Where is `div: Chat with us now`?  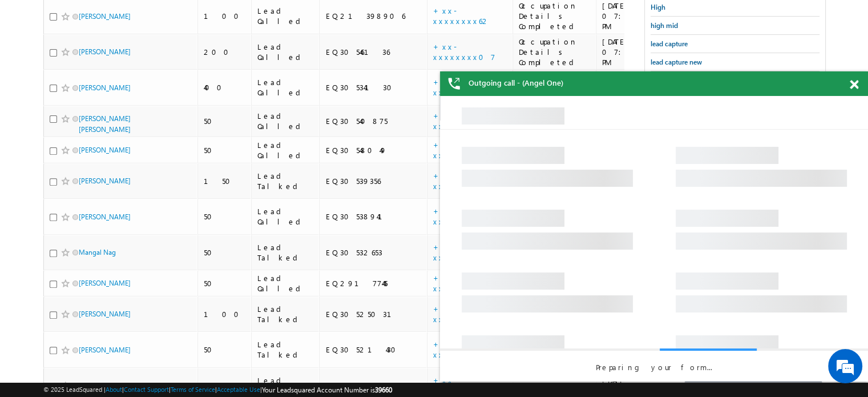 div: Chat with us now is located at coordinates (126, 68).